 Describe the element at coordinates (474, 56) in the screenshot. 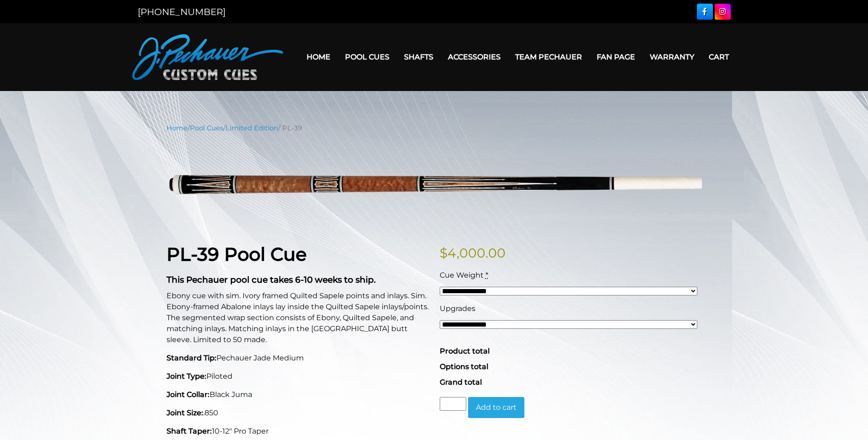

I see `a: Accessories` at that location.